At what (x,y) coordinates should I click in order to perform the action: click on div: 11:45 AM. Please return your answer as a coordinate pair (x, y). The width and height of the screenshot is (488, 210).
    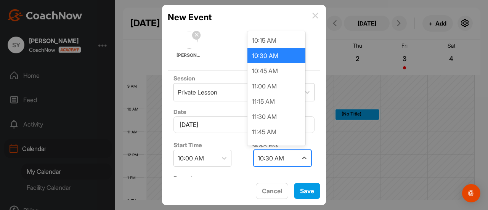
    Looking at the image, I should click on (276, 132).